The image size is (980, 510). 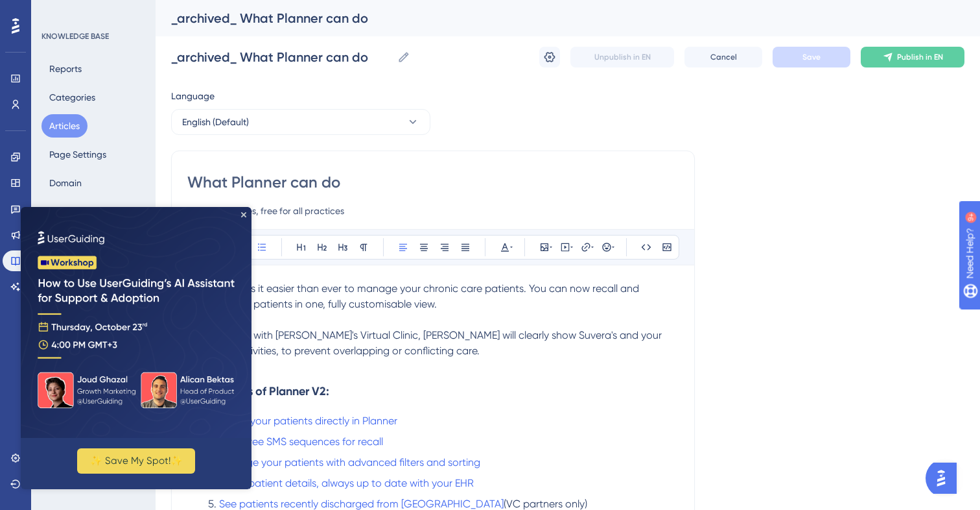 I want to click on button: Categories, so click(x=72, y=97).